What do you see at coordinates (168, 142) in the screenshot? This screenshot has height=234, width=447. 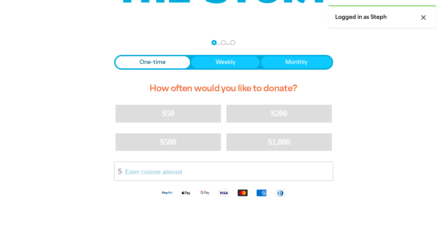 I see `span: $500` at bounding box center [168, 142].